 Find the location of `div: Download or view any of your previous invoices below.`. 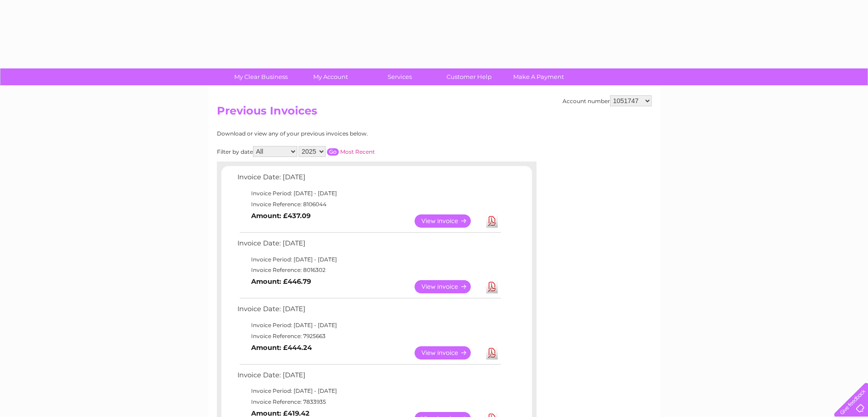

div: Download or view any of your previous invoices below. is located at coordinates (336, 134).